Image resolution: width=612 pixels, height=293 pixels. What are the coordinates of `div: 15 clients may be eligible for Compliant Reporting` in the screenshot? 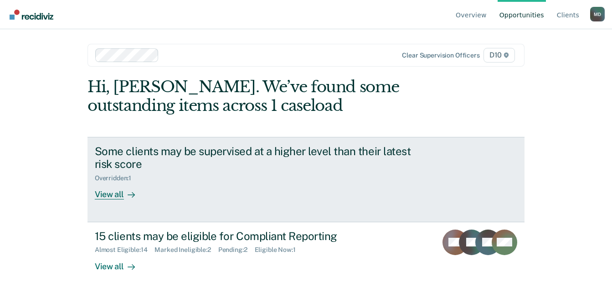 It's located at (255, 236).